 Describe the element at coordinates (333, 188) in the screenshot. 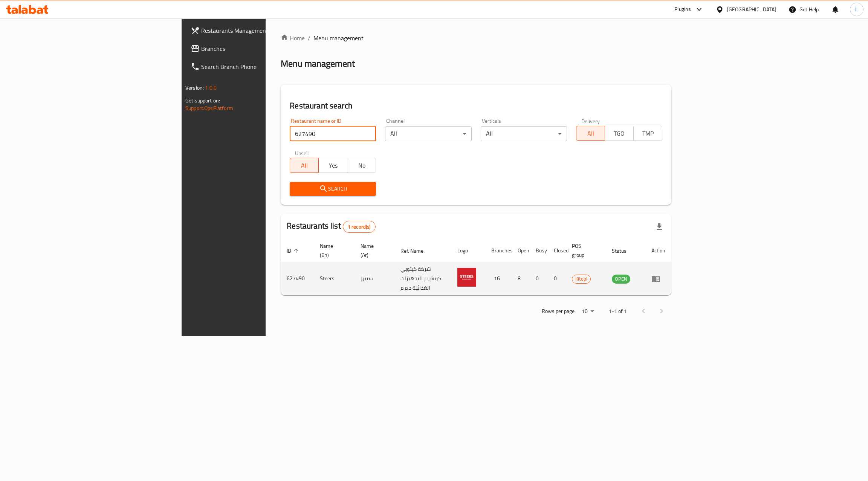

I see `button: Search` at that location.